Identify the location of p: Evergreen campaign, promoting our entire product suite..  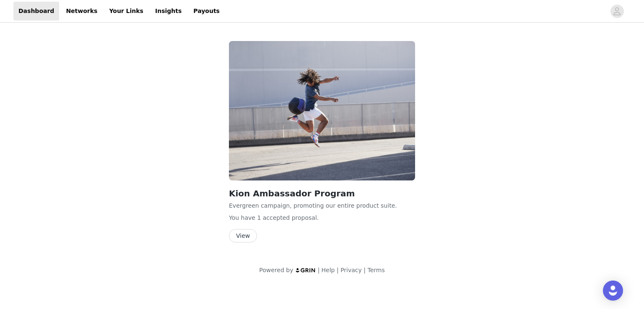
(322, 206).